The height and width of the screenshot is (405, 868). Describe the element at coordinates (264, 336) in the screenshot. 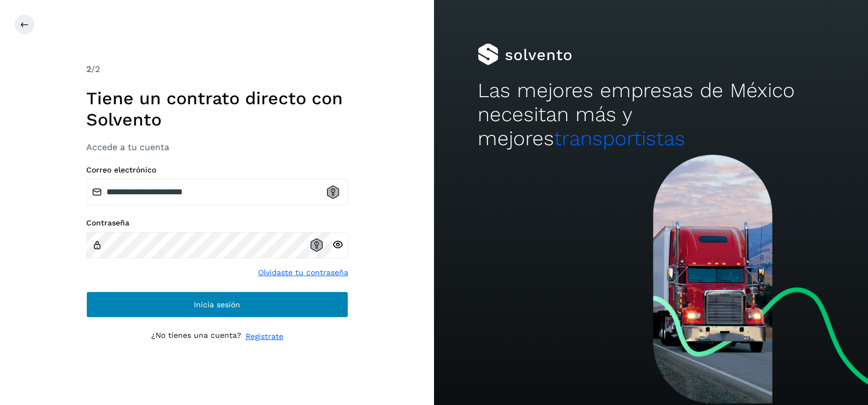

I see `a: Regístrate` at that location.